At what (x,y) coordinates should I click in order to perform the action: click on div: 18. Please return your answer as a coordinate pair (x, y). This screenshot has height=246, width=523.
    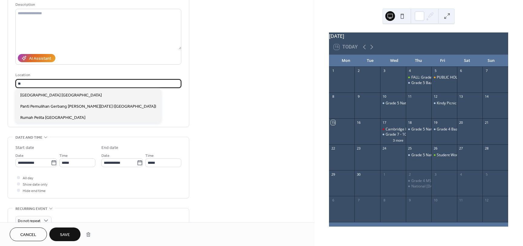
    Looking at the image, I should click on (410, 122).